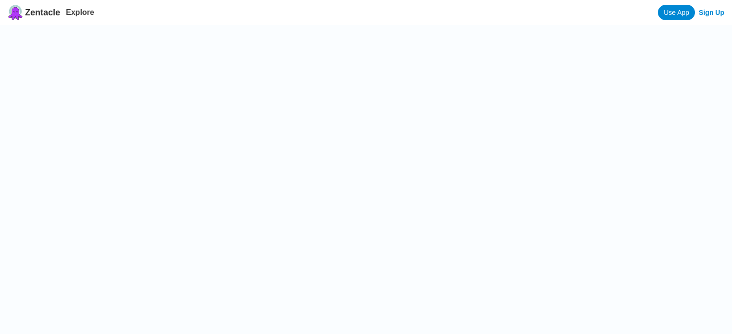 This screenshot has height=334, width=732. What do you see at coordinates (711, 13) in the screenshot?
I see `a: Sign Up` at bounding box center [711, 13].